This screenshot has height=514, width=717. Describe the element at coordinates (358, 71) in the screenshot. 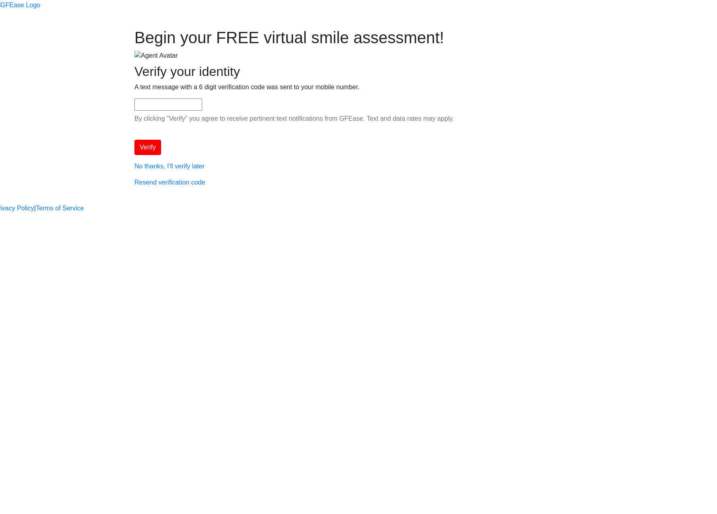

I see `h2: Verify your identity` at that location.